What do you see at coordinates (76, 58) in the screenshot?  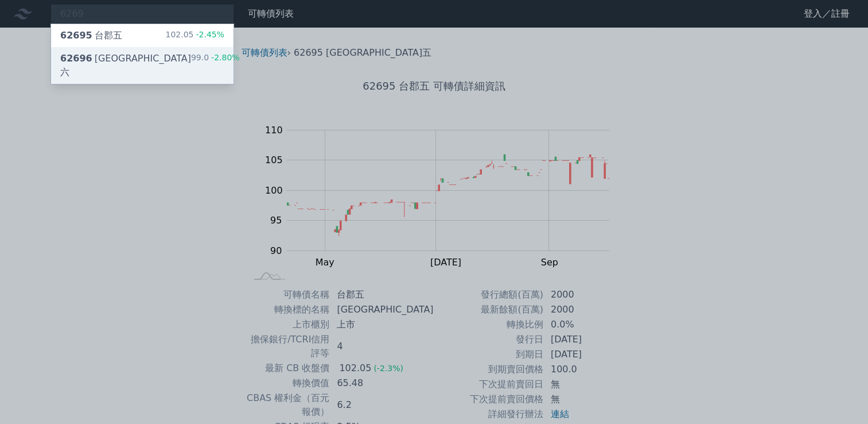 I see `span: 62696` at bounding box center [76, 58].